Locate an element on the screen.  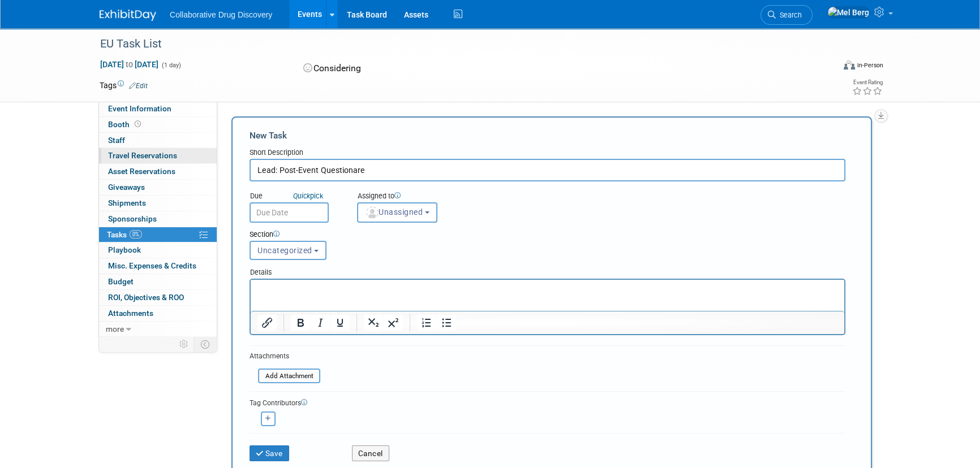
span: Attachments is located at coordinates (131, 313).